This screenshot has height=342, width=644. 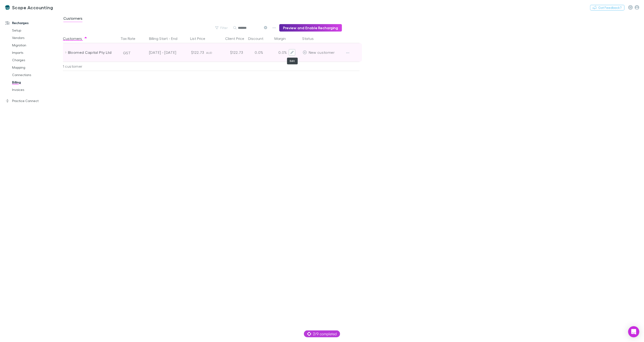 What do you see at coordinates (311, 39) in the screenshot?
I see `button: Status` at bounding box center [311, 39].